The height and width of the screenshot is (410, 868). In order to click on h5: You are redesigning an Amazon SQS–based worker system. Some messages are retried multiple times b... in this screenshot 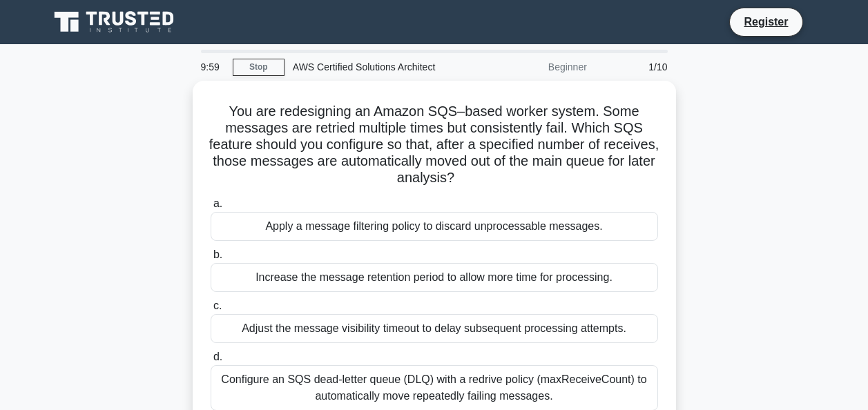, I will do `click(434, 145)`.